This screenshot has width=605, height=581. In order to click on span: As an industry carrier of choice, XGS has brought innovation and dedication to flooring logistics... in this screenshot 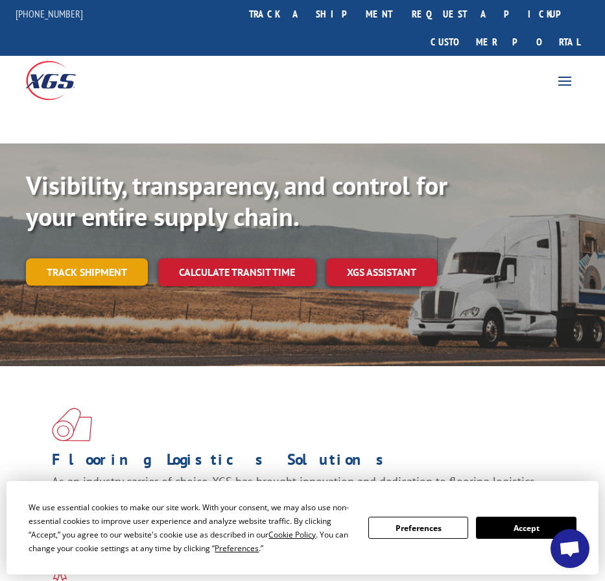, I will do `click(293, 489)`.